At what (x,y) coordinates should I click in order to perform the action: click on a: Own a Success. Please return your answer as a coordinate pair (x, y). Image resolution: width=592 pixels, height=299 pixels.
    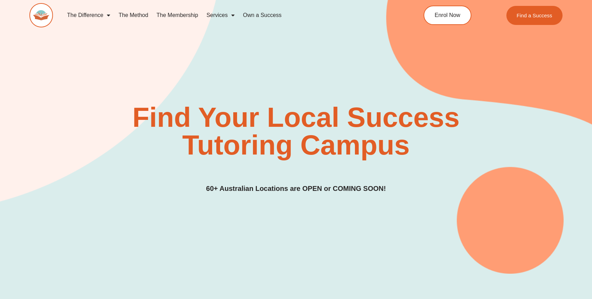
    Looking at the image, I should click on (262, 15).